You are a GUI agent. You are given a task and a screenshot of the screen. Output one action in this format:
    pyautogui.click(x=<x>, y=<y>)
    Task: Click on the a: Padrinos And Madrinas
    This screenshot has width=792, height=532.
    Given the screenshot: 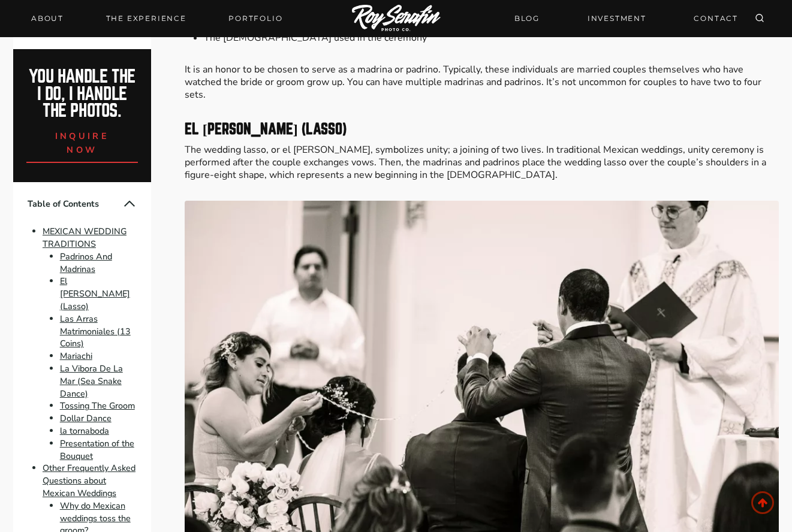 What is the action you would take?
    pyautogui.click(x=85, y=262)
    